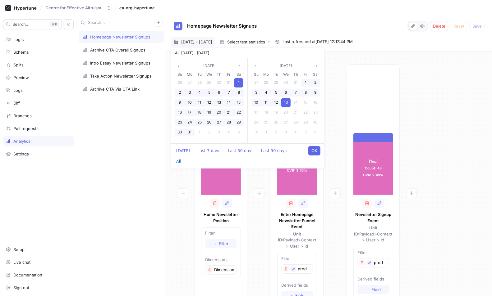  I want to click on div: 9, so click(315, 93).